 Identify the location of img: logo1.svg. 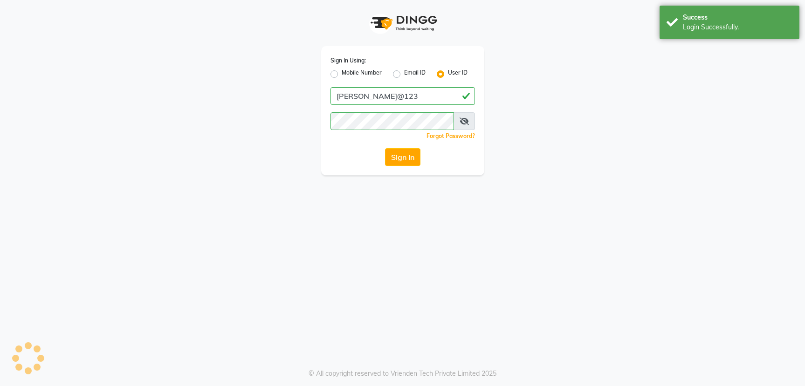
(403, 23).